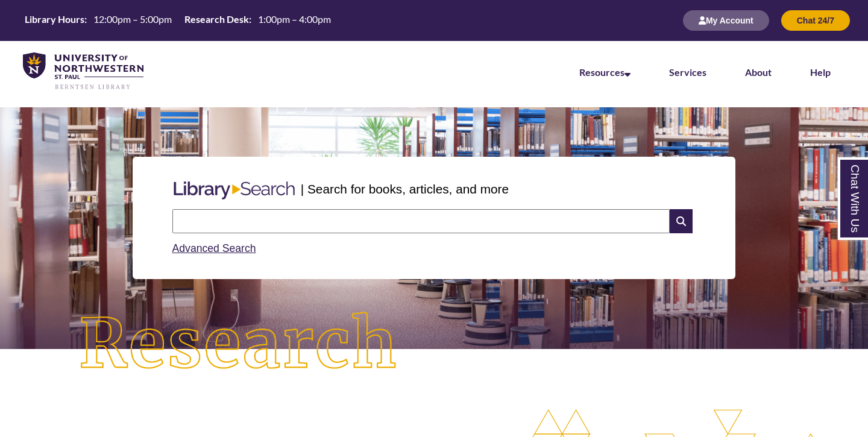  Describe the element at coordinates (217, 19) in the screenshot. I see `th: Research Desk:` at that location.